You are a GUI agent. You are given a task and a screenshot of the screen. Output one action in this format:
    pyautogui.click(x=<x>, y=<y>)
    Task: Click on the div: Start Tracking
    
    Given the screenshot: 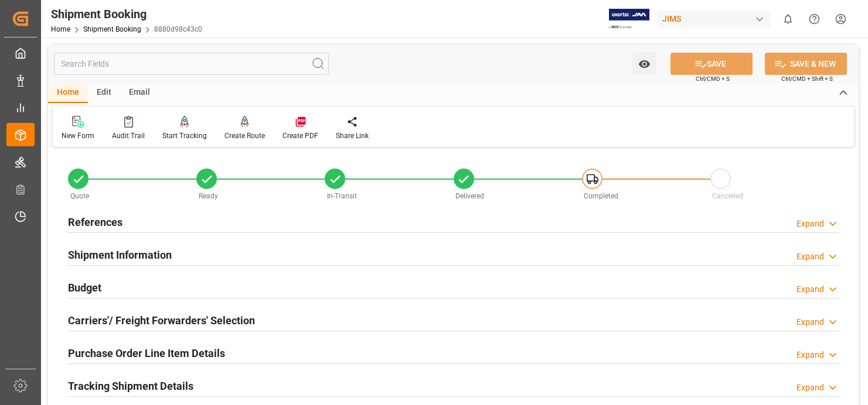 What is the action you would take?
    pyautogui.click(x=184, y=136)
    